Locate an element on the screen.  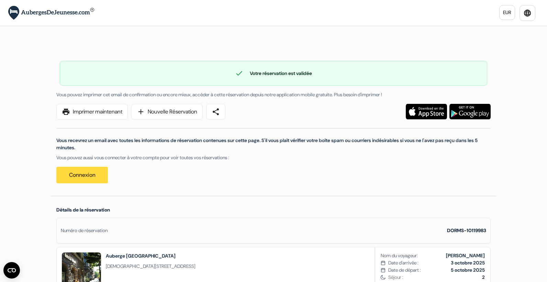
span: Détails de la réservation is located at coordinates (83, 210).